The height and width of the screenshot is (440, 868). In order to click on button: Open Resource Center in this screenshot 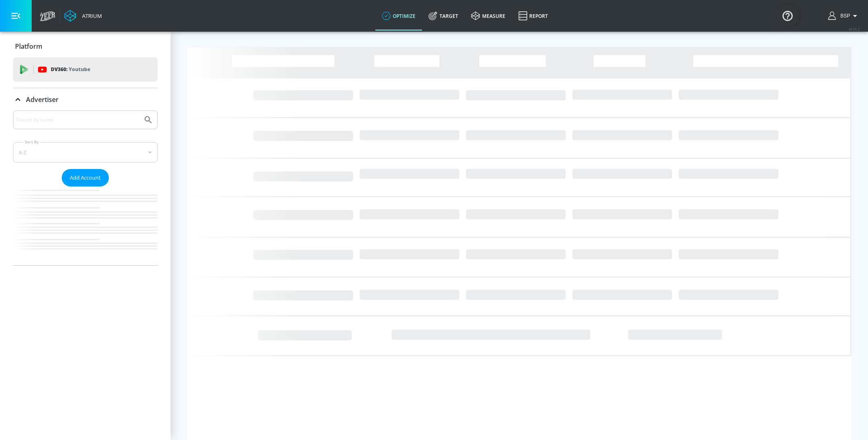, I will do `click(788, 16)`.